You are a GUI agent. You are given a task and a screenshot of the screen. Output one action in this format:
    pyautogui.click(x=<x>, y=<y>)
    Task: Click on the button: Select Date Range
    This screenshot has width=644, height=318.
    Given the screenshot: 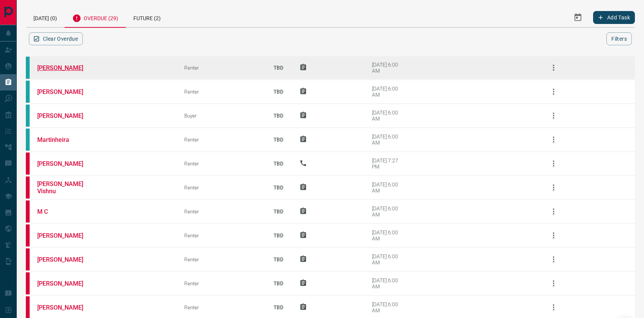 What is the action you would take?
    pyautogui.click(x=578, y=18)
    